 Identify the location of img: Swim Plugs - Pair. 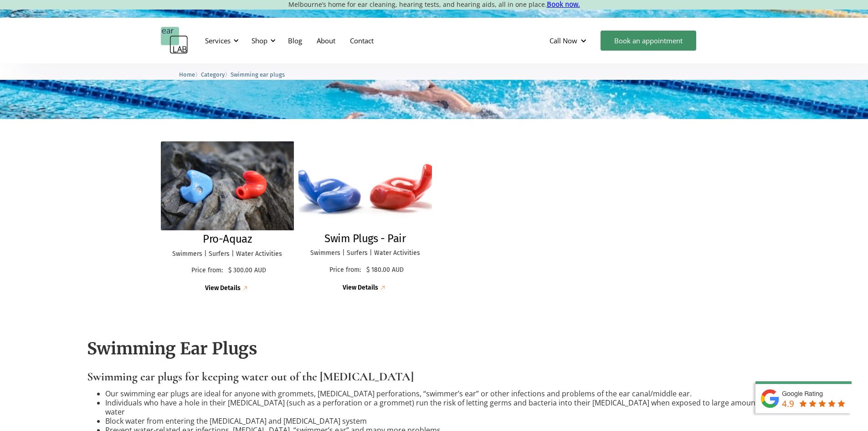
(365, 185).